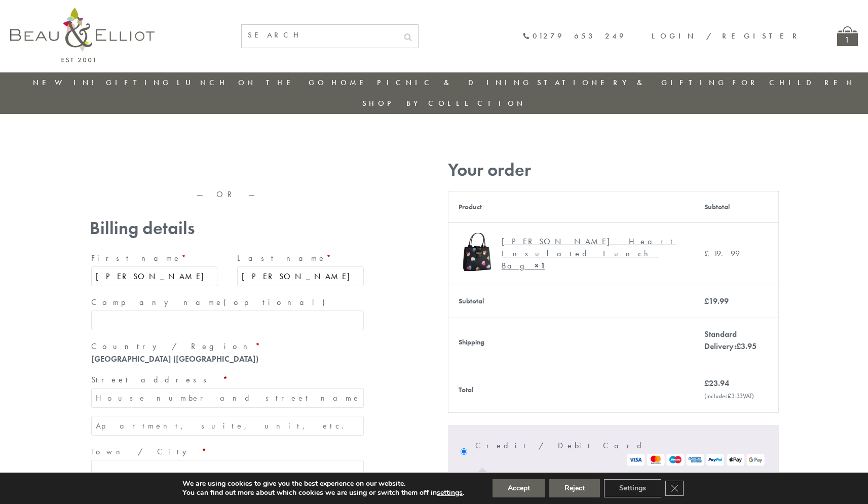 The width and height of the screenshot is (868, 504). What do you see at coordinates (252, 82) in the screenshot?
I see `a: Lunch On The Go` at bounding box center [252, 82].